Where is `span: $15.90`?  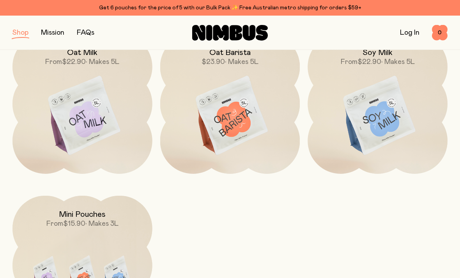
span: $15.90 is located at coordinates (74, 224).